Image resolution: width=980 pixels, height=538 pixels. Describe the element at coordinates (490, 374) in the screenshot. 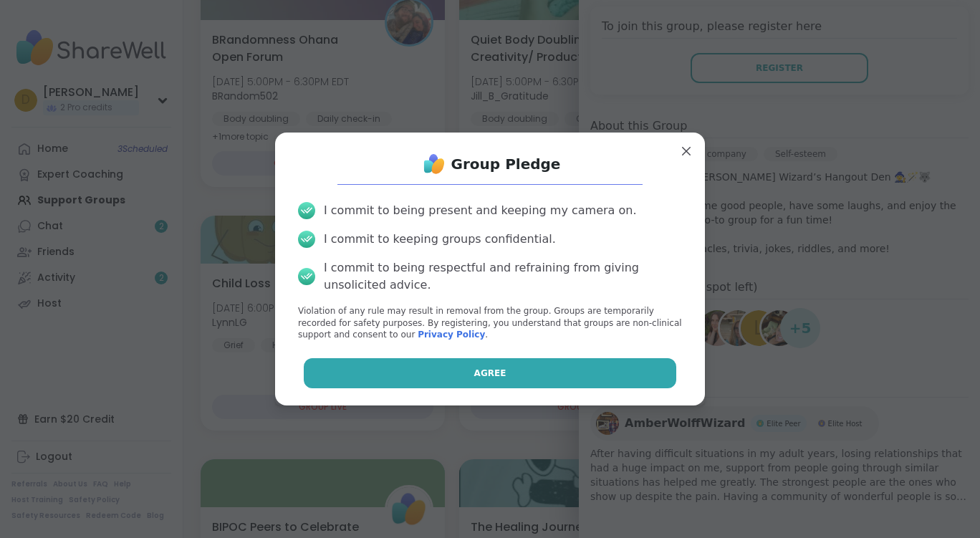

I see `span: Agree` at that location.